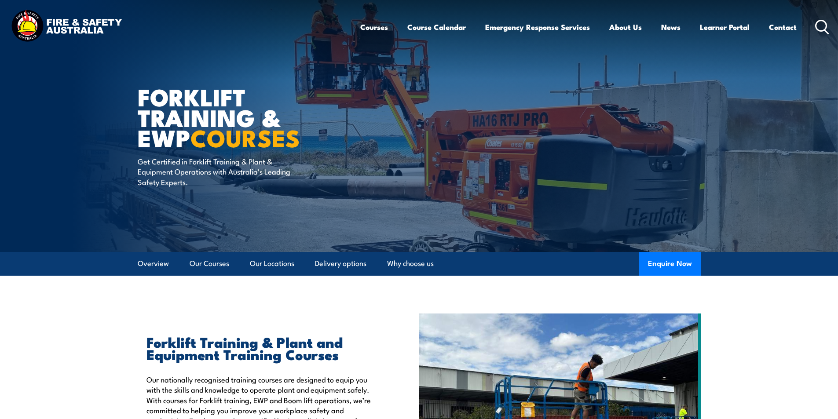  What do you see at coordinates (272, 263) in the screenshot?
I see `a: Our Locations` at bounding box center [272, 263].